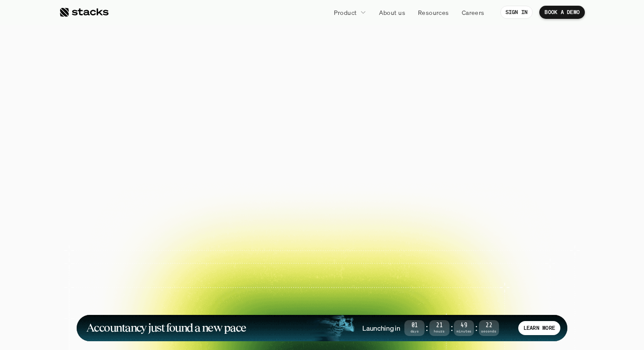  I want to click on p: Product, so click(345, 12).